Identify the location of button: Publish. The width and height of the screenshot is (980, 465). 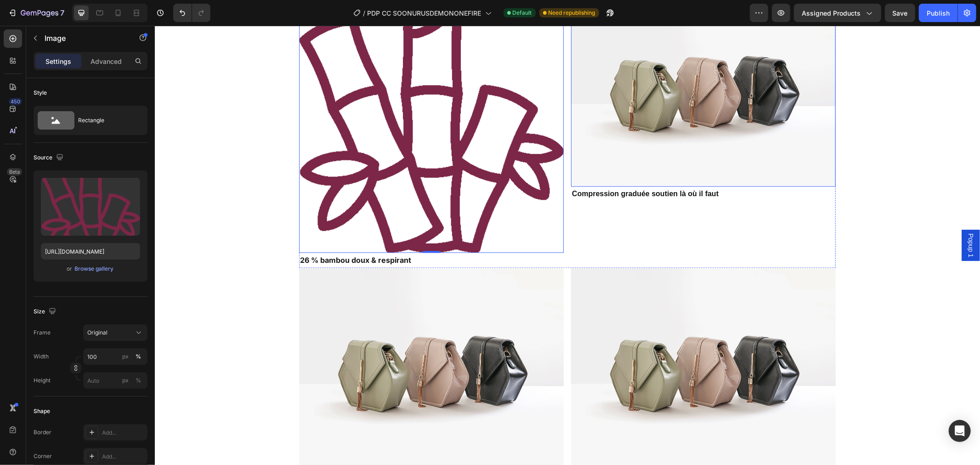
(938, 13).